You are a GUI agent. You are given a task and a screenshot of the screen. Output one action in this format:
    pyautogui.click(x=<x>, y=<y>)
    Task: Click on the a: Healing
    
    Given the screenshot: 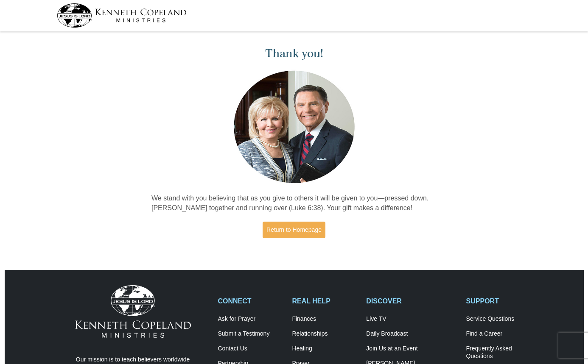 What is the action you would take?
    pyautogui.click(x=325, y=349)
    